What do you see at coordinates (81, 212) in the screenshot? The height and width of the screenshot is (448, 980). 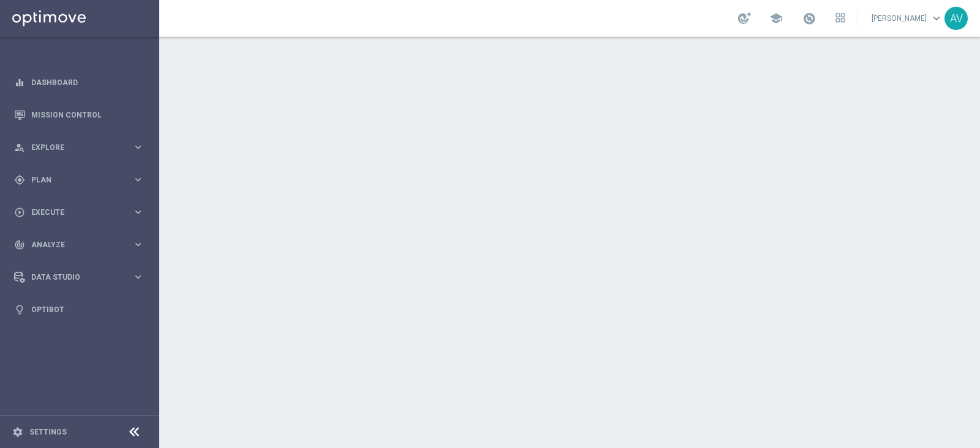 I see `span: Execute` at bounding box center [81, 212].